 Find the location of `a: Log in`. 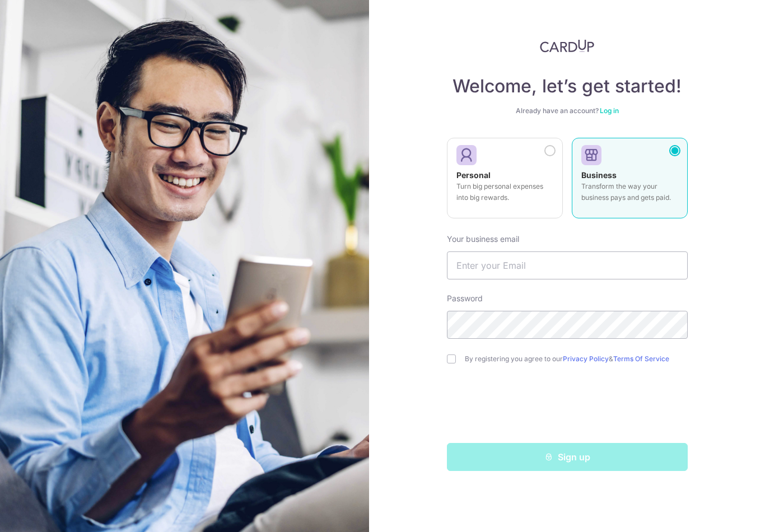

a: Log in is located at coordinates (609, 110).